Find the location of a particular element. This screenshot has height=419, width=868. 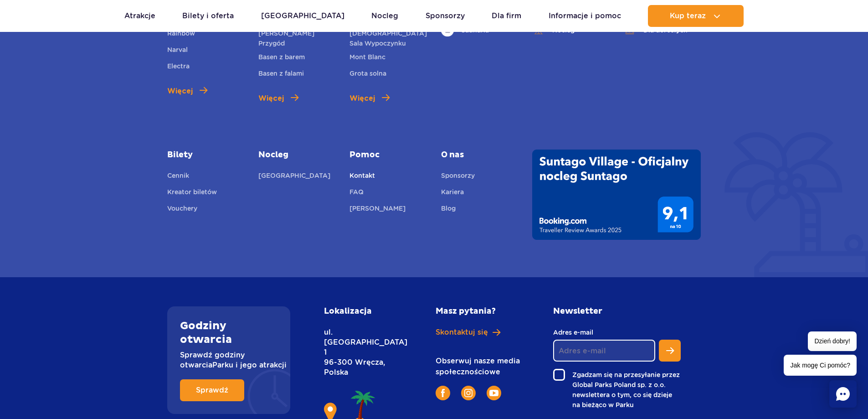

a: Grota solna is located at coordinates (367, 75).